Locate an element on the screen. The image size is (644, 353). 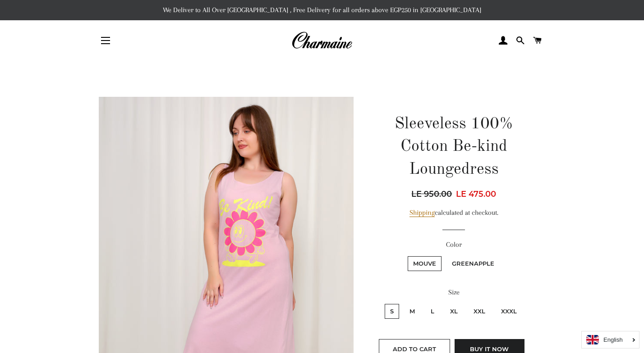
label: Color is located at coordinates (454, 245).